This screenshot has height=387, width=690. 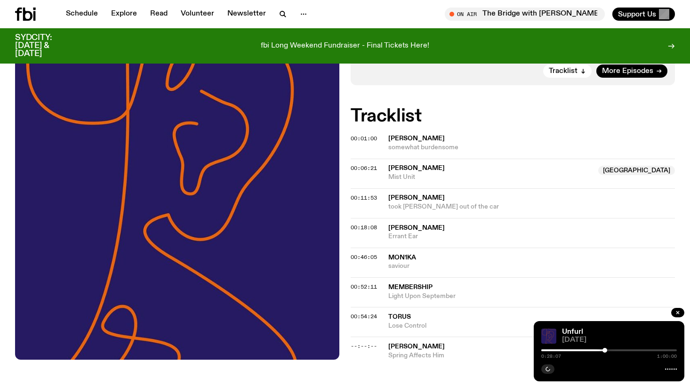 I want to click on span: Support Us, so click(x=637, y=14).